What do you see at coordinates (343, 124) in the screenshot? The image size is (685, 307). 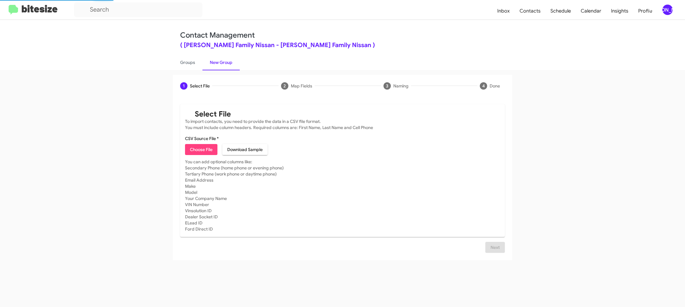 I see `mat-card-subtitle: To import contacts, you need to provide the data in a CSV file format. You must include column he...` at bounding box center [343, 124].